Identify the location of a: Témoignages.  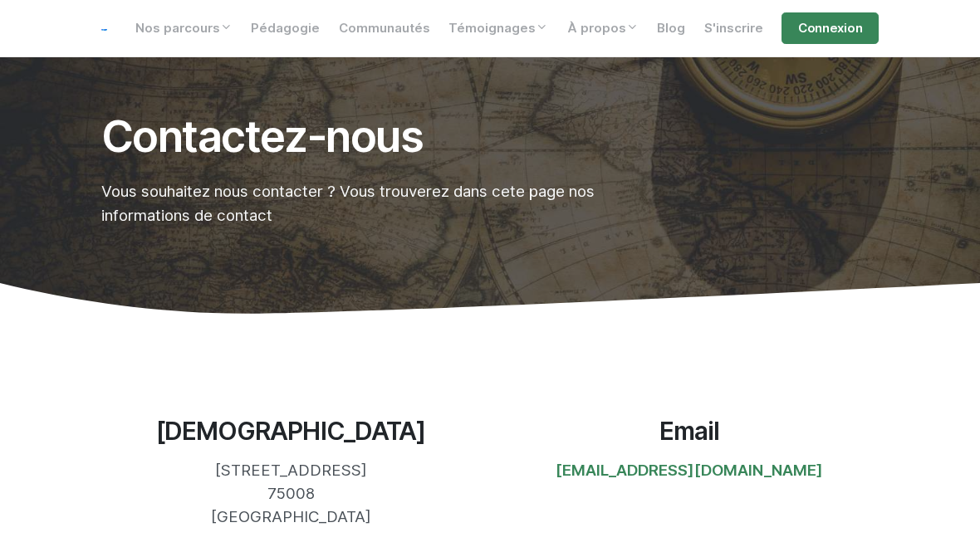
(498, 28).